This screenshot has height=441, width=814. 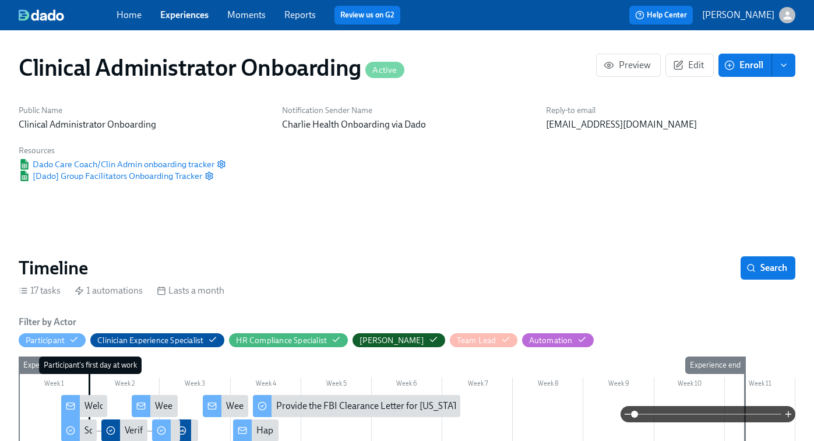 What do you see at coordinates (745, 65) in the screenshot?
I see `span: Enroll` at bounding box center [745, 65].